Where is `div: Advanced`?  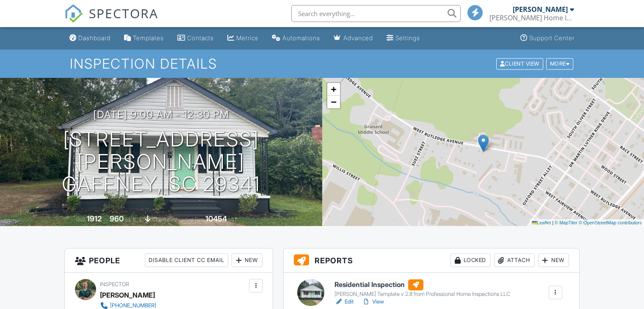
div: Advanced is located at coordinates (358, 38).